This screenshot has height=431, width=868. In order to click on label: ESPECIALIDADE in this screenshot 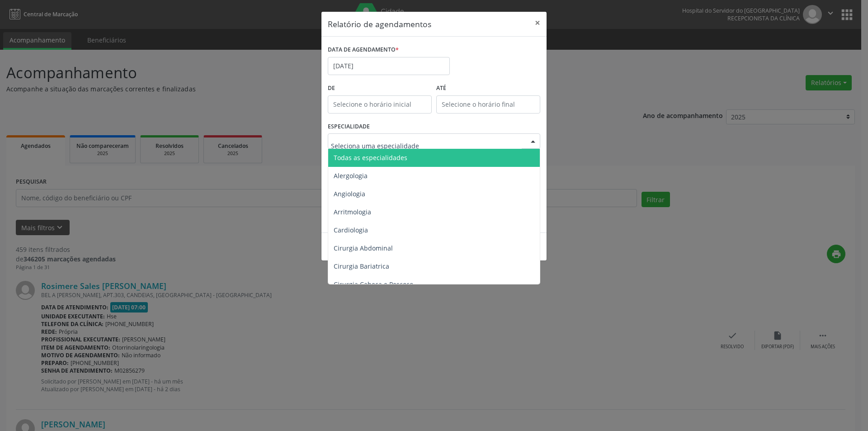, I will do `click(349, 127)`.